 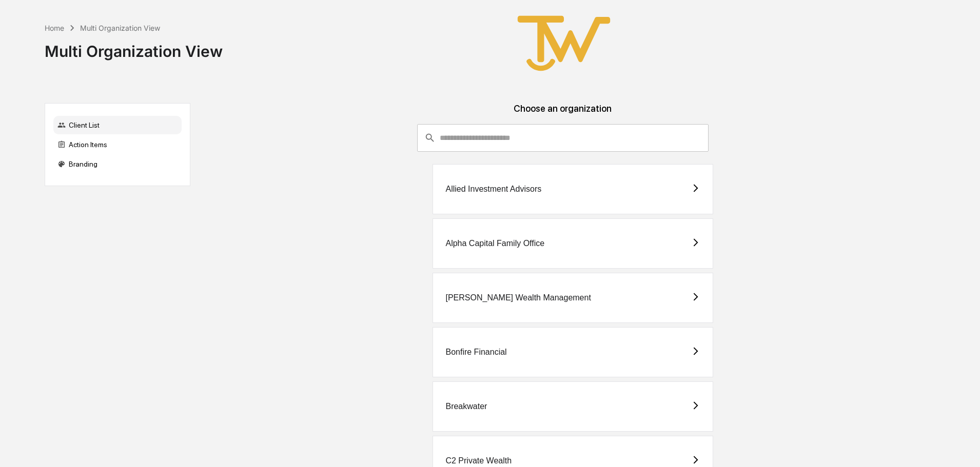 What do you see at coordinates (564, 43) in the screenshot?
I see `img: True West` at bounding box center [564, 43].